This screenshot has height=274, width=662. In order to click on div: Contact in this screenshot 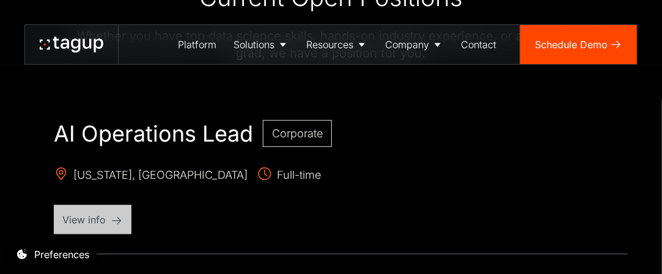, I will do `click(478, 45)`.